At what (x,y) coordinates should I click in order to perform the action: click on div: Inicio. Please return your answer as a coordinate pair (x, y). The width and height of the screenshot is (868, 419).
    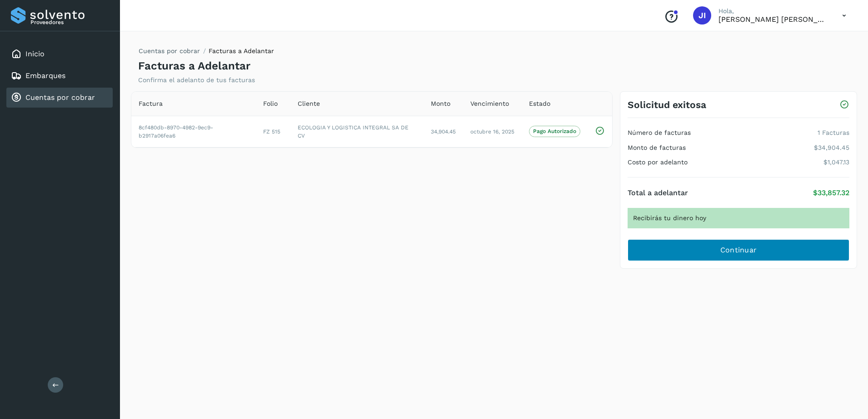
    Looking at the image, I should click on (60, 54).